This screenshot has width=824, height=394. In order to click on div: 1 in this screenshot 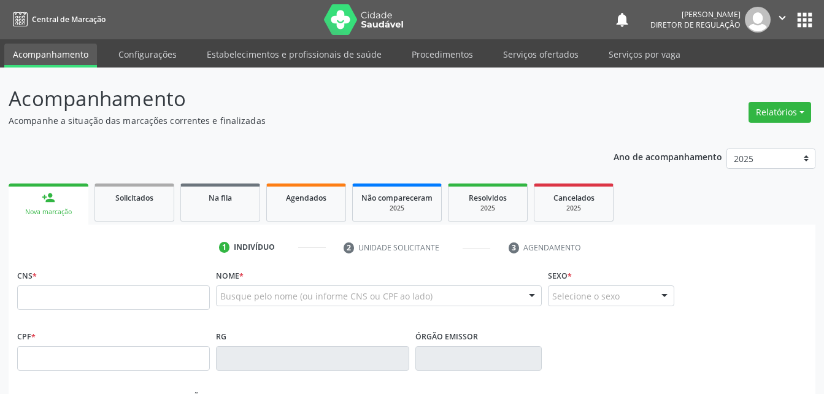, I will do `click(225, 247)`.